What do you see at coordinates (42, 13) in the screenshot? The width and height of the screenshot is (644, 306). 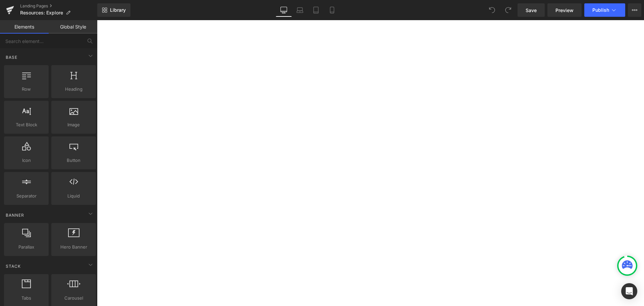 I see `span: Resources: Explore` at bounding box center [42, 13].